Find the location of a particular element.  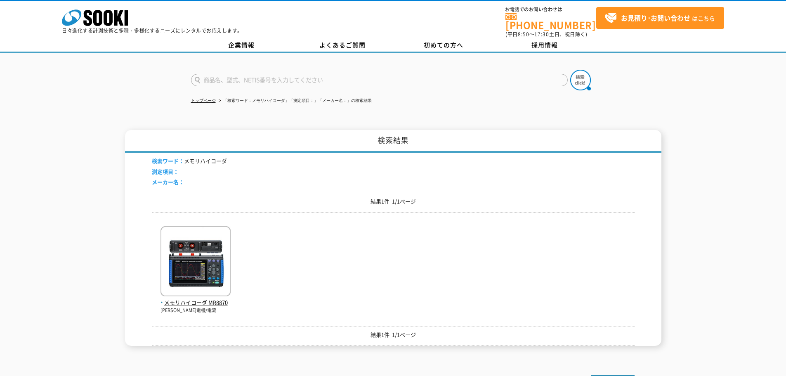

input: 商品名、型式、NETIS番号を入力してください is located at coordinates (379, 80).